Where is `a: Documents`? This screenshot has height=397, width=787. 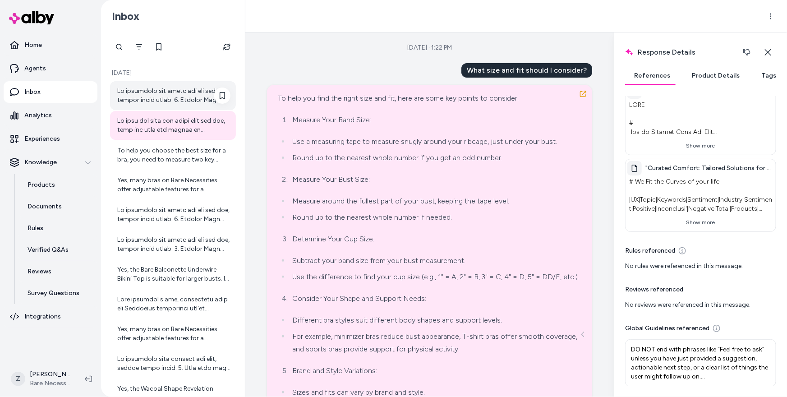
a: Documents is located at coordinates (58, 207).